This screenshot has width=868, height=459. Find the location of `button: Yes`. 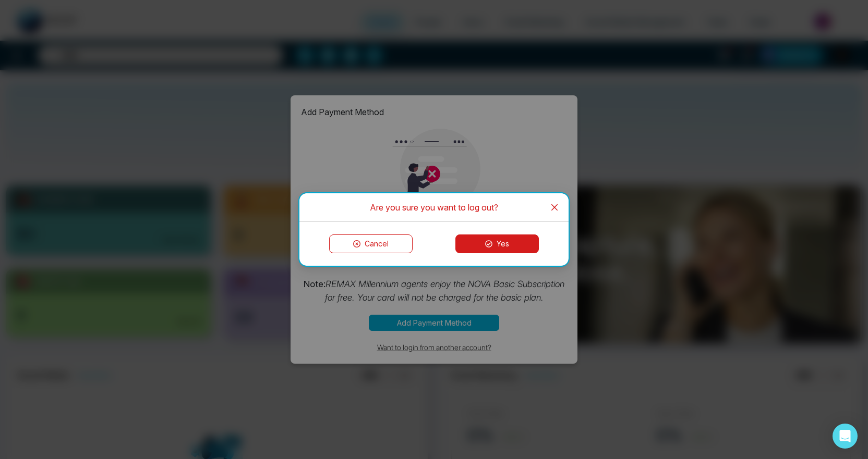

button: Yes is located at coordinates (497, 244).